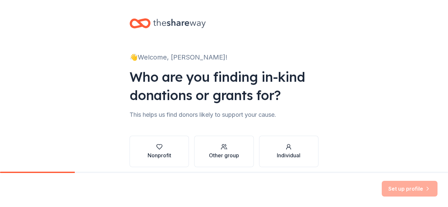 This screenshot has width=448, height=207. What do you see at coordinates (223, 152) in the screenshot?
I see `button: Other group` at bounding box center [223, 152].